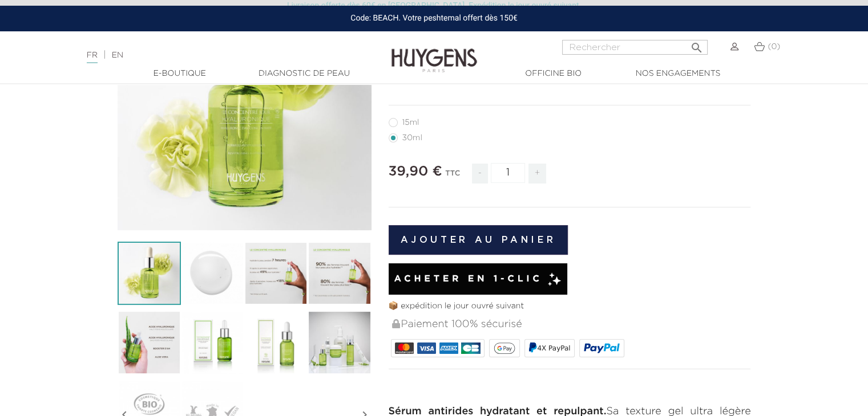  What do you see at coordinates (634, 48) in the screenshot?
I see `input: Rechercher` at bounding box center [634, 48].